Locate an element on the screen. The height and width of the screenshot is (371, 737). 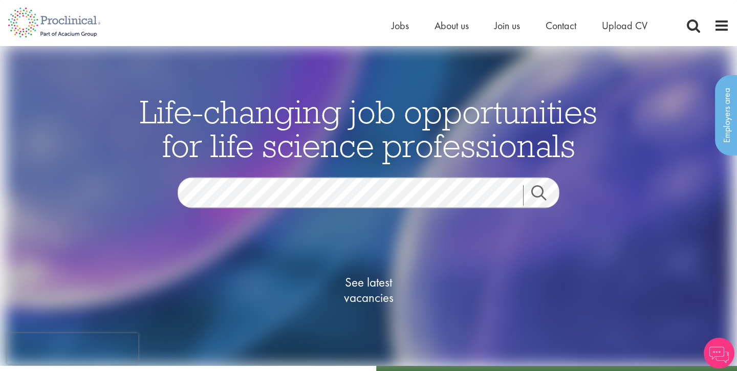
a: Job search submit button is located at coordinates (545, 195).